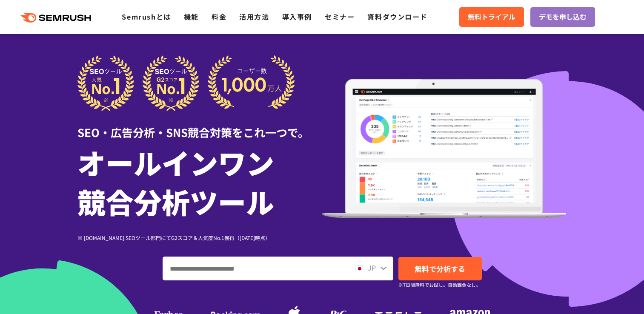 Image resolution: width=644 pixels, height=314 pixels. I want to click on a: 資料ダウンロード, so click(397, 17).